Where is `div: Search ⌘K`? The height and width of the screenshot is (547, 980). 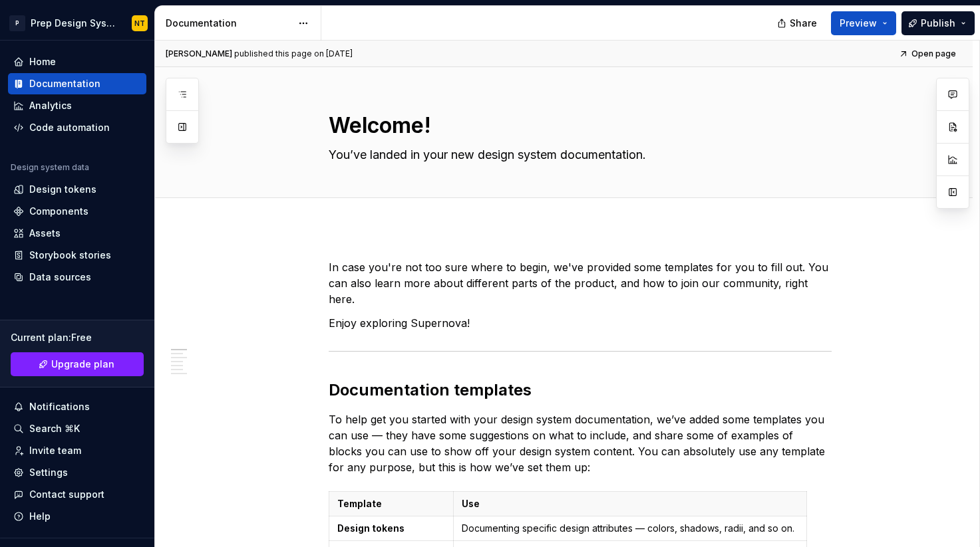 div: Search ⌘K is located at coordinates (54, 429).